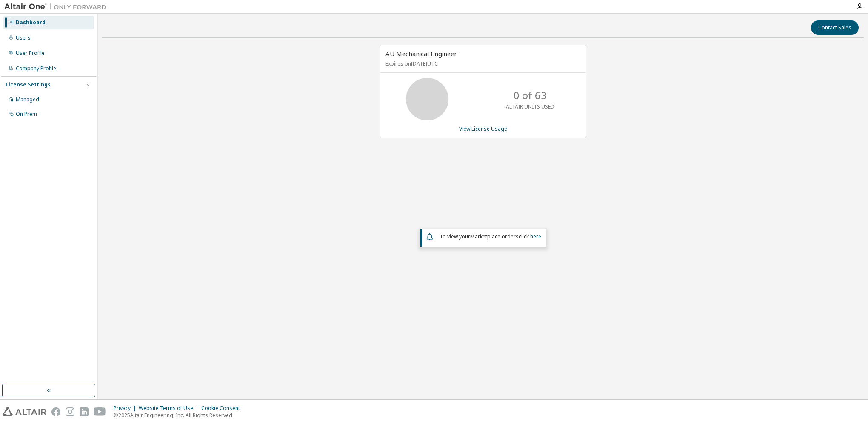  Describe the element at coordinates (99, 411) in the screenshot. I see `img: youtube.svg` at that location.